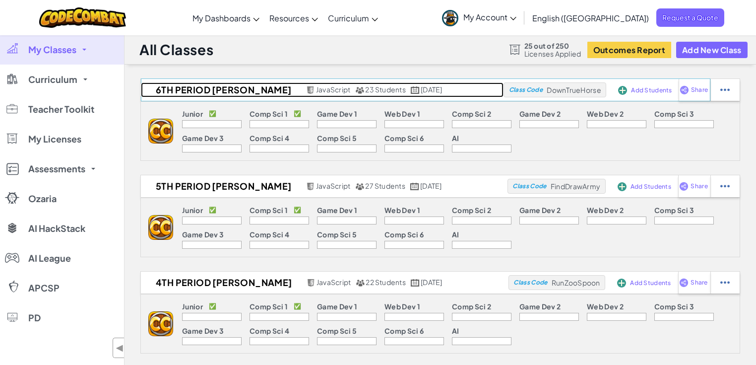  I want to click on span: Licenses Applied, so click(553, 54).